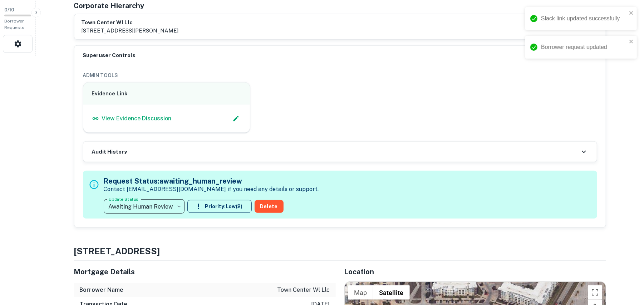  I want to click on h6: Superuser Controls, so click(109, 56).